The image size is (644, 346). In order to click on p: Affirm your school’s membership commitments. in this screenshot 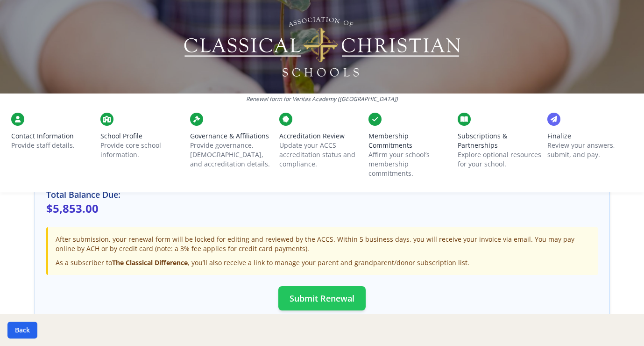, I will do `click(411, 164)`.